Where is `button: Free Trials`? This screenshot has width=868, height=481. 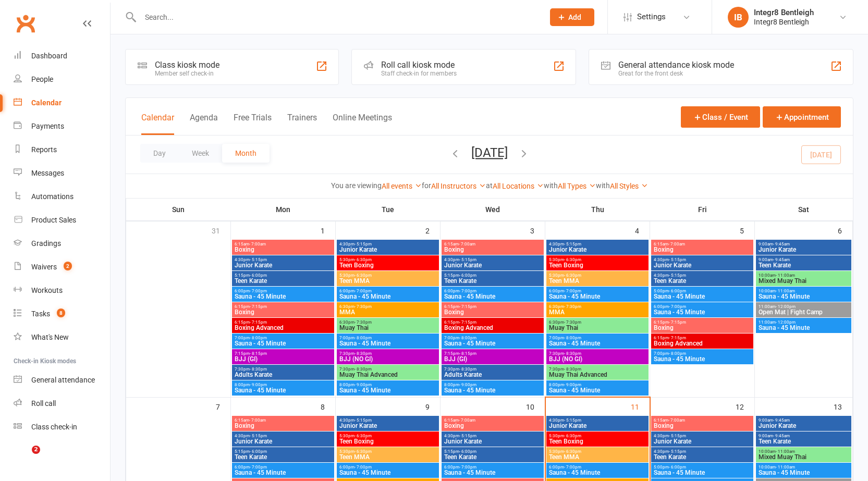 button: Free Trials is located at coordinates (252, 124).